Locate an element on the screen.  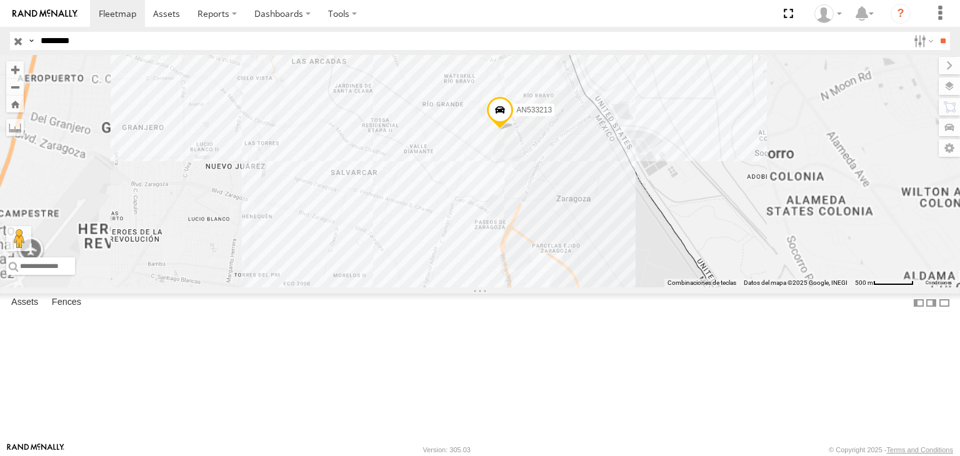
label: Dock Summary Table to the Right is located at coordinates (931, 302).